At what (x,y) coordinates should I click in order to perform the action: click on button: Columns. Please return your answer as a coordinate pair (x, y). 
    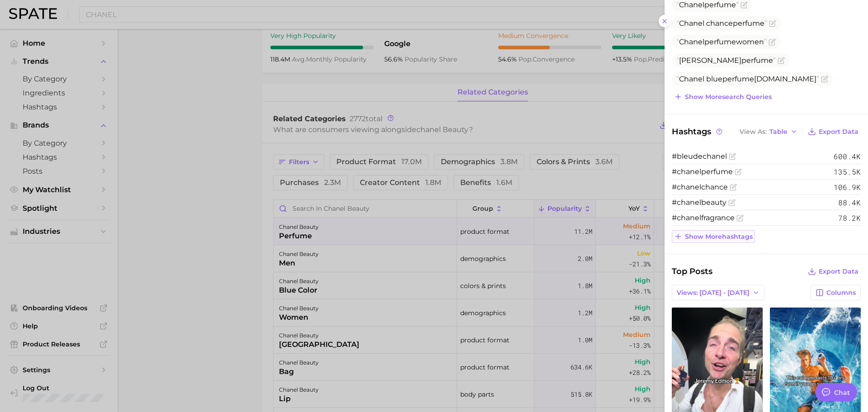
    Looking at the image, I should click on (836, 293).